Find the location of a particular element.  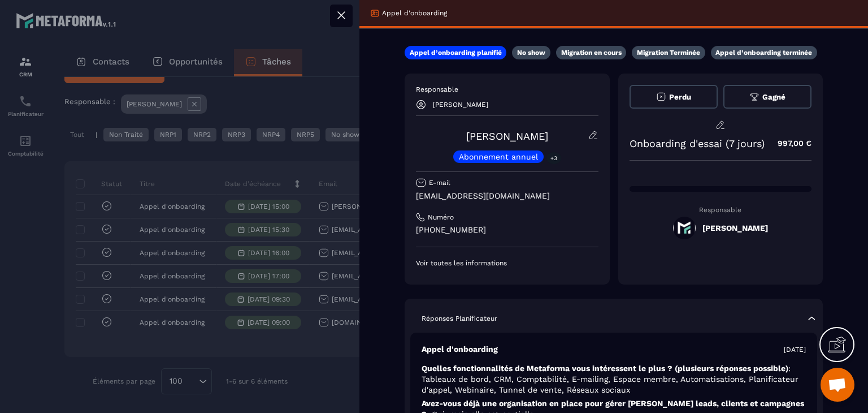

p: Numéro is located at coordinates (440, 217).